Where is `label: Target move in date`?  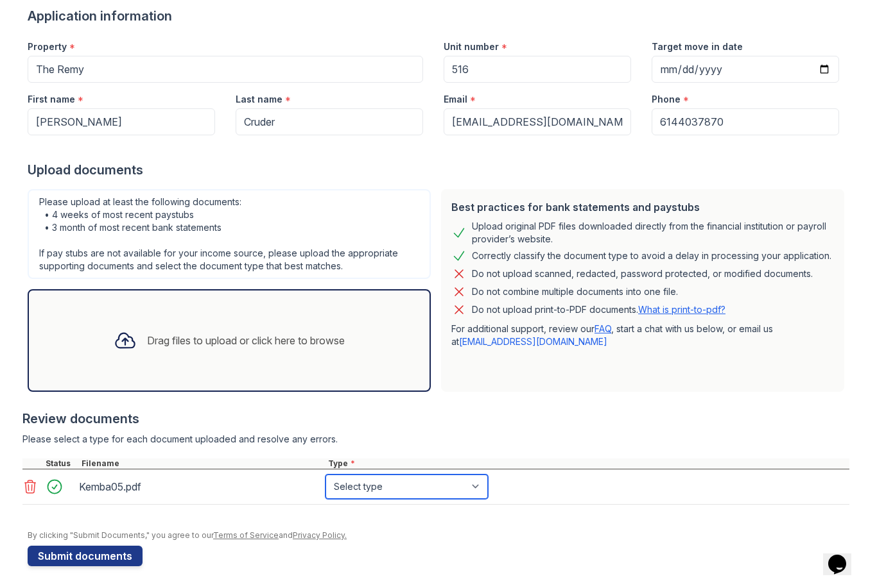 label: Target move in date is located at coordinates (697, 47).